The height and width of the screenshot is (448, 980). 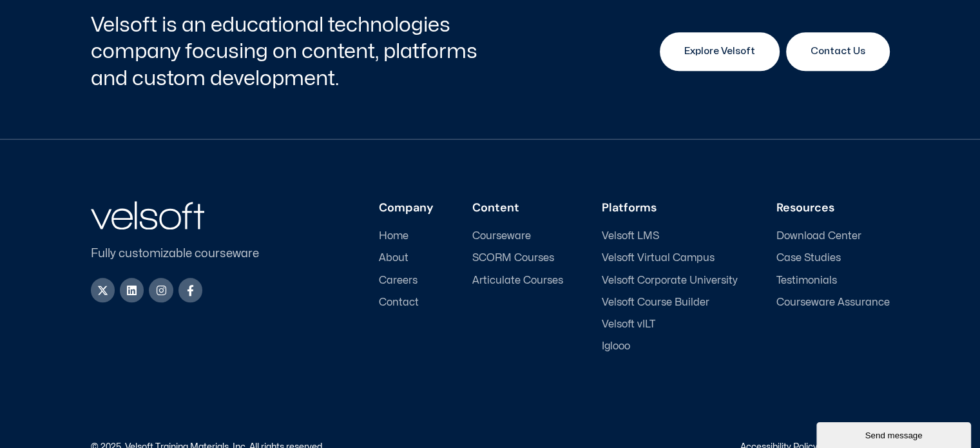 I want to click on a: Velsoft Corporate University, so click(x=669, y=280).